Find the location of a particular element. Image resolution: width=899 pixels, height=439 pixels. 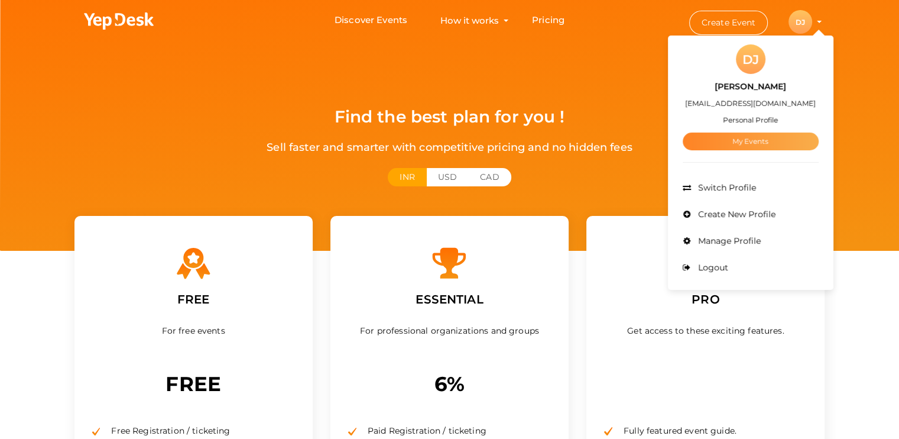

span: Paid Registration / ticketing is located at coordinates (423, 430).